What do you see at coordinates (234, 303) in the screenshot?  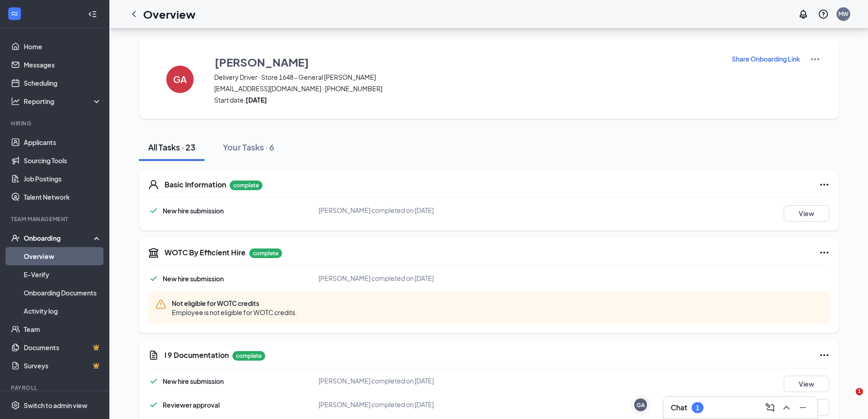 I see `span: Not eligible for WOTC credits` at bounding box center [234, 303].